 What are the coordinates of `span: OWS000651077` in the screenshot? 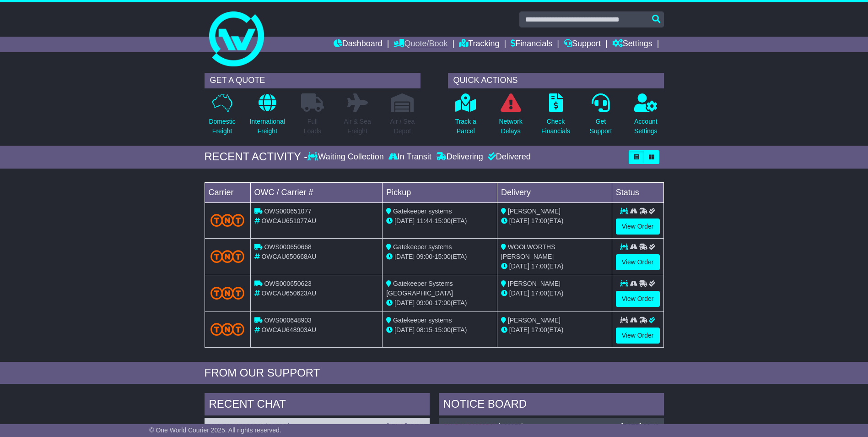 It's located at (288, 211).